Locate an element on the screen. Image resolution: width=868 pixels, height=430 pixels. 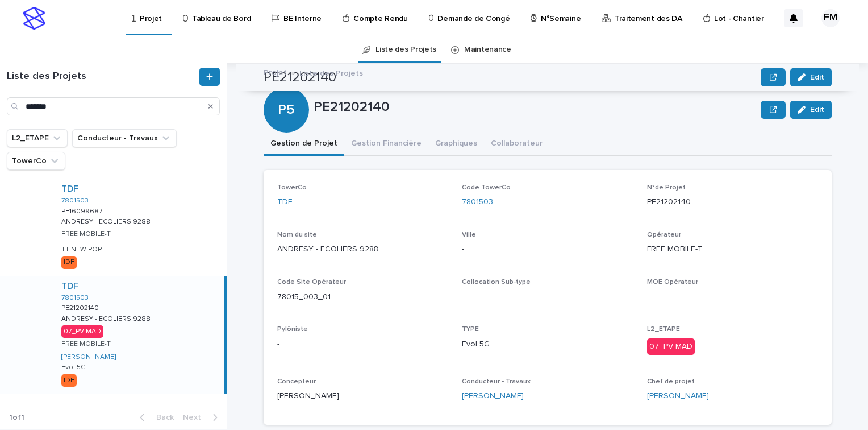
a: Maintenance is located at coordinates (488, 50).